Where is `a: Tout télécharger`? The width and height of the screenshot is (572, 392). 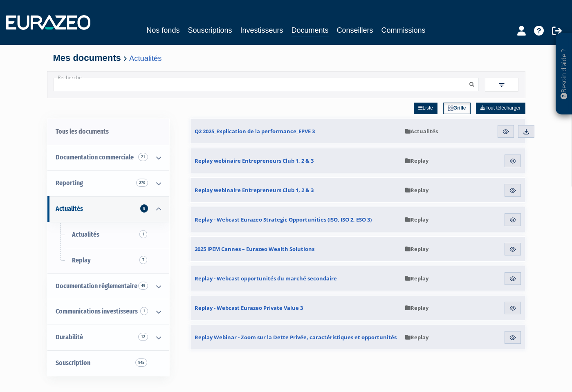 a: Tout télécharger is located at coordinates (500, 108).